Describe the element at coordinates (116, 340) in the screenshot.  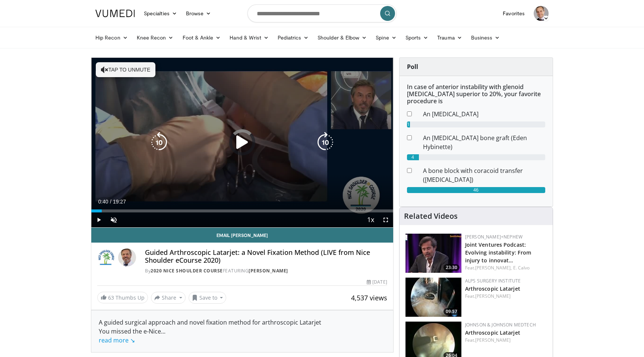
I see `a: read more ↘` at that location.